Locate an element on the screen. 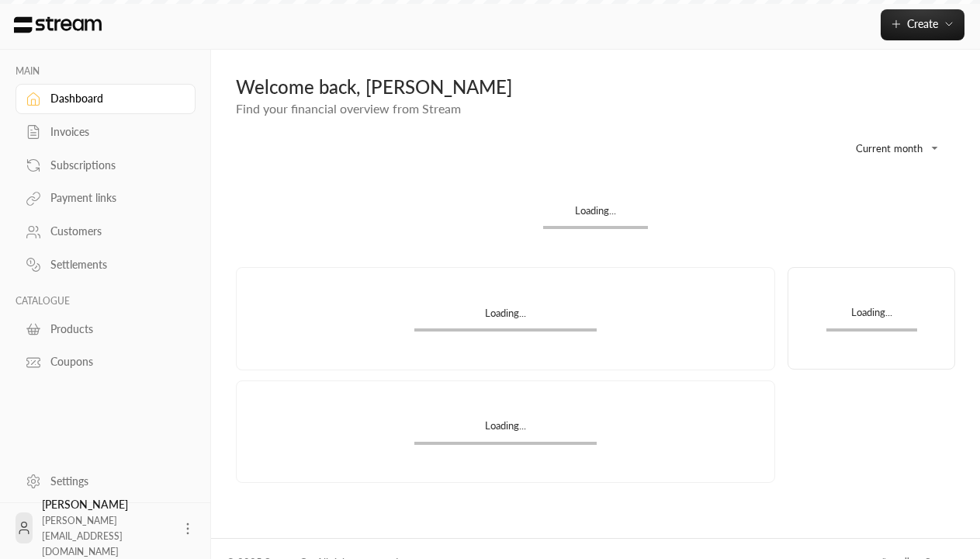  a: Coupons is located at coordinates (106, 361).